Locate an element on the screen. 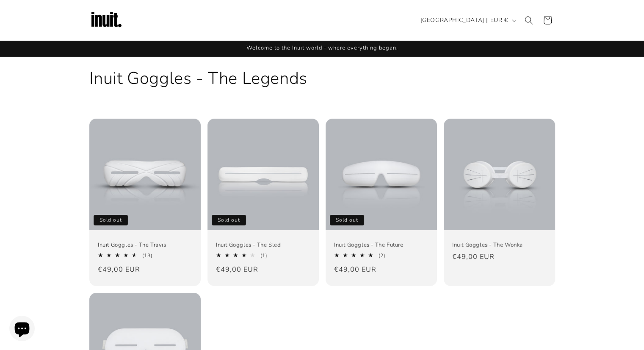 Image resolution: width=644 pixels, height=350 pixels. a: Inuit Goggles - The Sled is located at coordinates (263, 245).